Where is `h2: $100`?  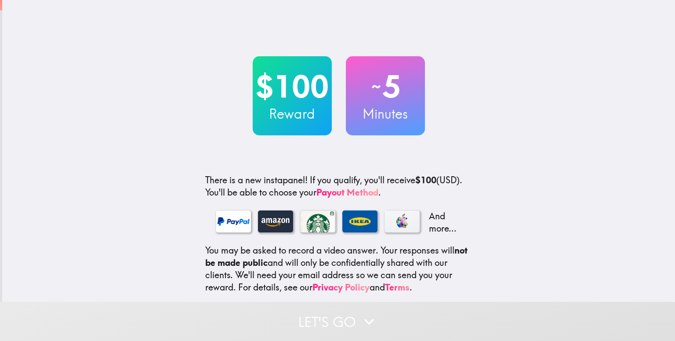 h2: $100 is located at coordinates (292, 87).